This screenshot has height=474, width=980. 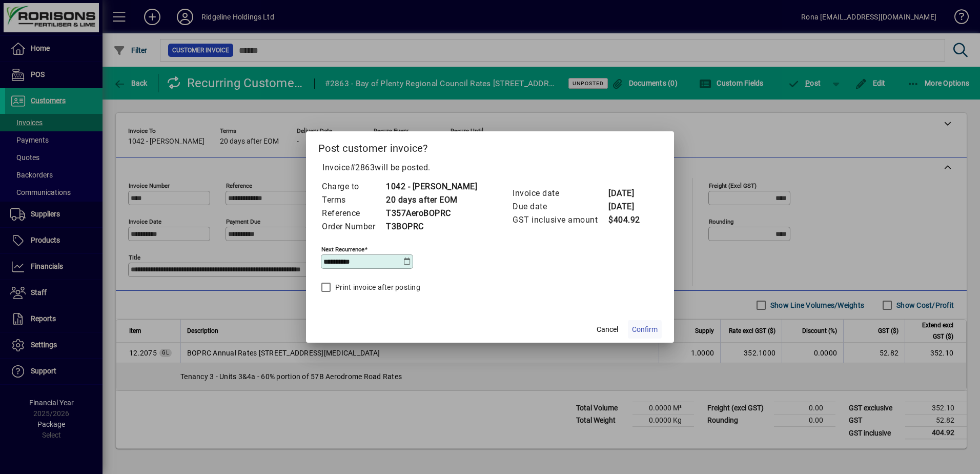 What do you see at coordinates (607, 329) in the screenshot?
I see `span: Cancel` at bounding box center [607, 329].